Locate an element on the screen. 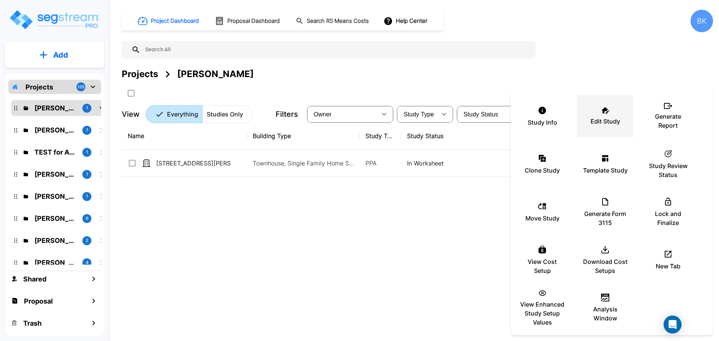 This screenshot has height=341, width=719. p: Study Info is located at coordinates (542, 122).